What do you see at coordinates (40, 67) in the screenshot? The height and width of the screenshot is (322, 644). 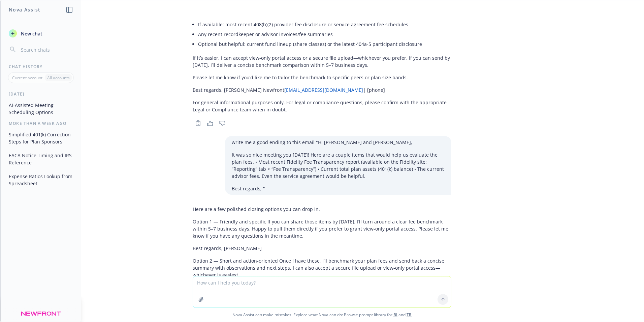 I see `div: Chat History` at bounding box center [40, 67].